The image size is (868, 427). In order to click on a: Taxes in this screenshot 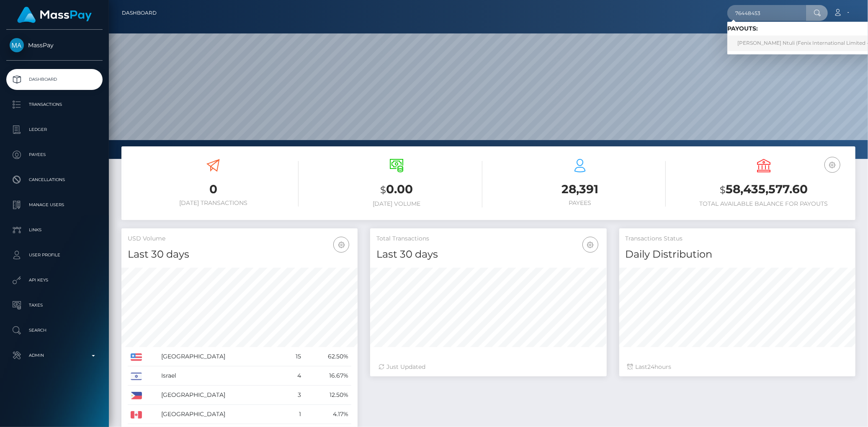, I will do `click(54, 306)`.